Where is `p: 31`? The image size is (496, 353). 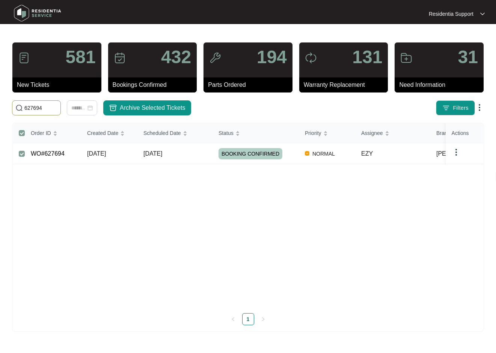 p: 31 is located at coordinates (468, 57).